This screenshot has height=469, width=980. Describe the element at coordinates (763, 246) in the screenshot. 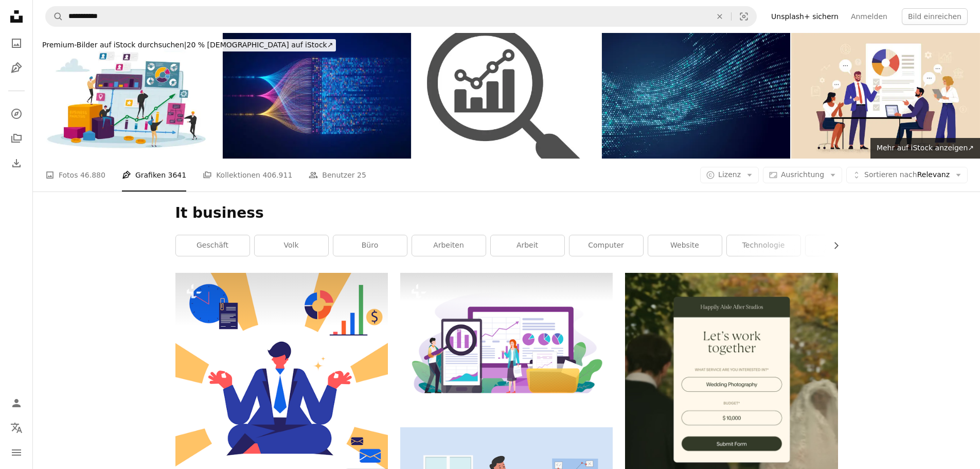

I see `a: Technologie` at that location.